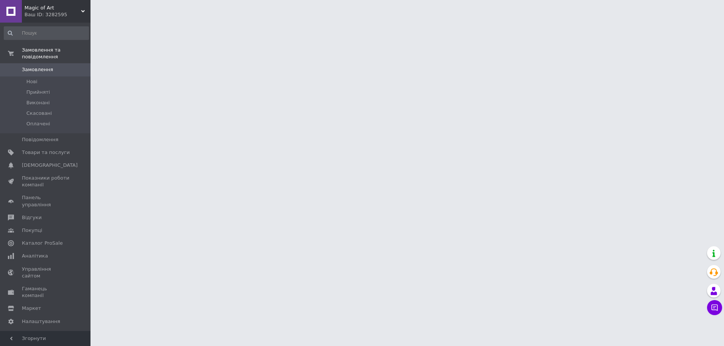  Describe the element at coordinates (53, 8) in the screenshot. I see `span: Magic of Art` at that location.